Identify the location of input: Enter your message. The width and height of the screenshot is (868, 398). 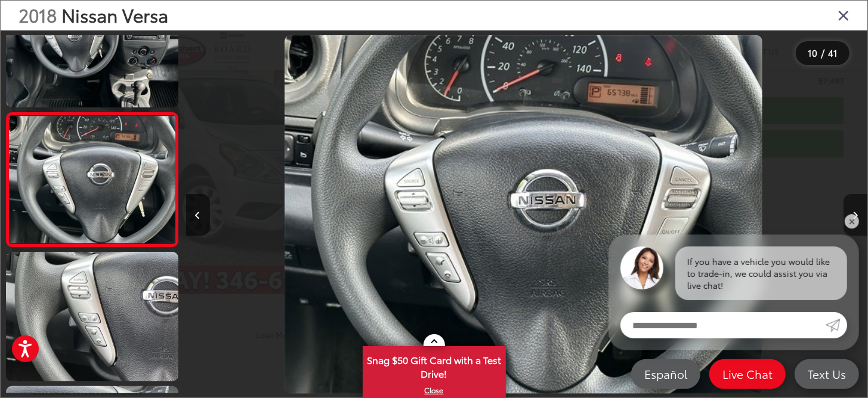
(723, 325).